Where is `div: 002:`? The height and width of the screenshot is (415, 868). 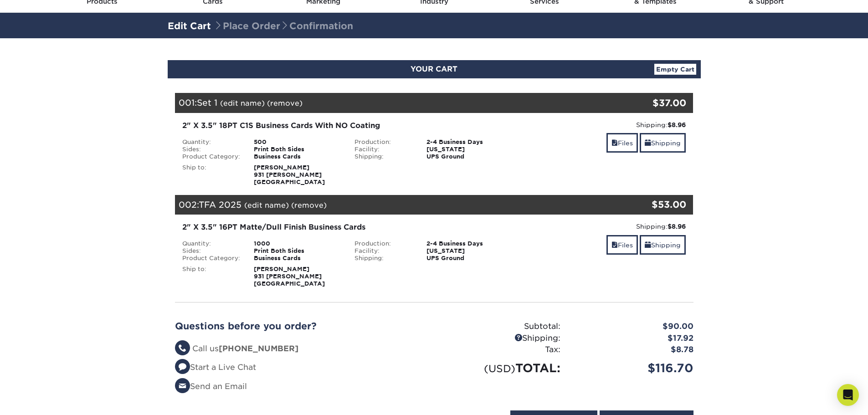 div: 002: is located at coordinates (391, 205).